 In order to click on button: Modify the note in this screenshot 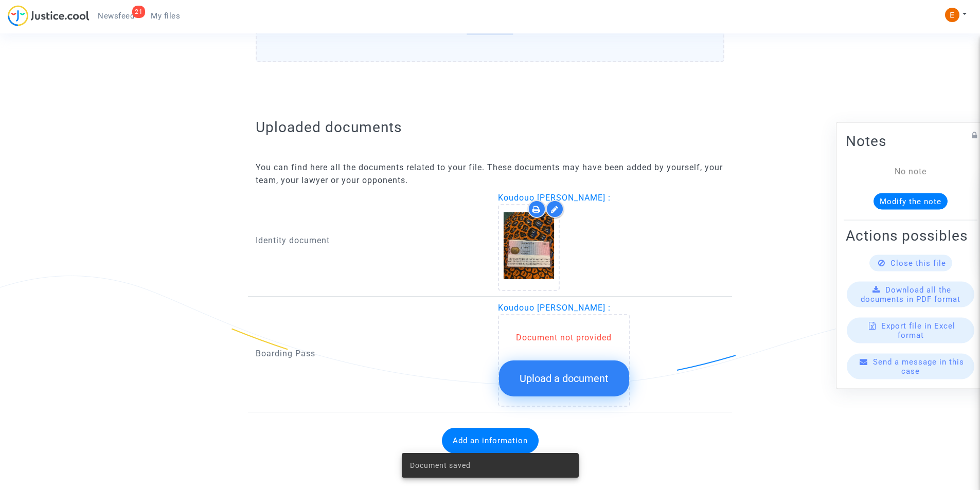, I will do `click(910, 201)`.